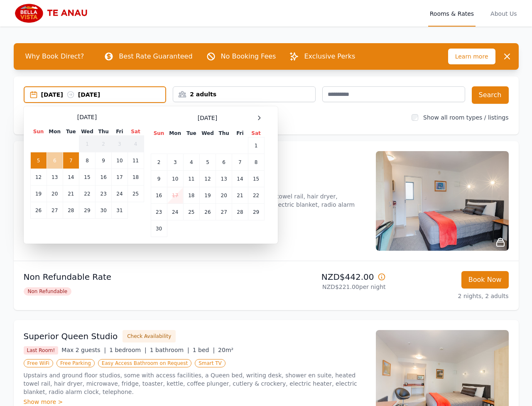 Image resolution: width=532 pixels, height=406 pixels. What do you see at coordinates (143, 277) in the screenshot?
I see `p: Non Refundable Rate` at bounding box center [143, 277].